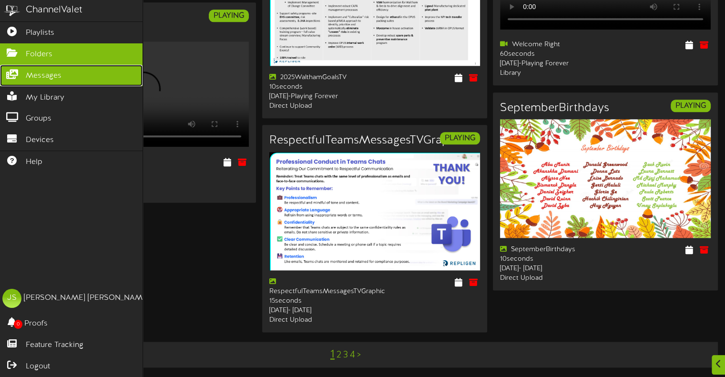 The width and height of the screenshot is (725, 377). What do you see at coordinates (318, 287) in the screenshot?
I see `div: RespectfulTeamsMessagesTVGraphic` at bounding box center [318, 287].